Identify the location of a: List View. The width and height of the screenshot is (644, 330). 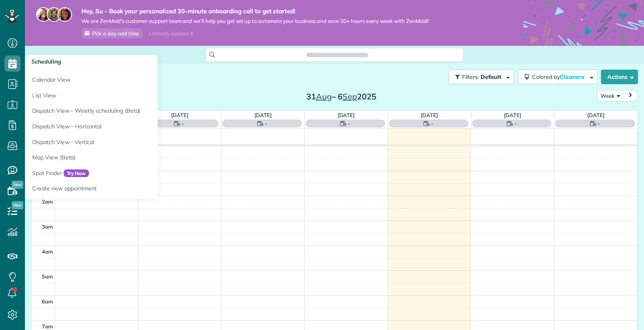
(126, 96).